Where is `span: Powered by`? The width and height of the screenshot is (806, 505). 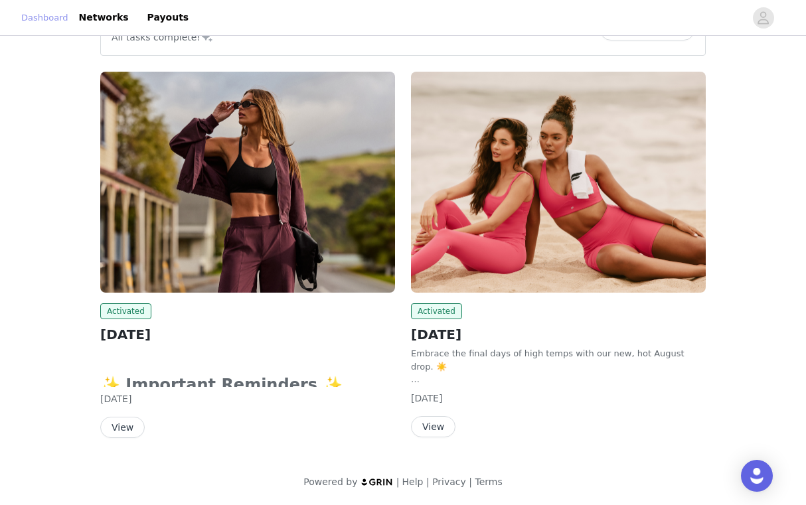 span: Powered by is located at coordinates (330, 482).